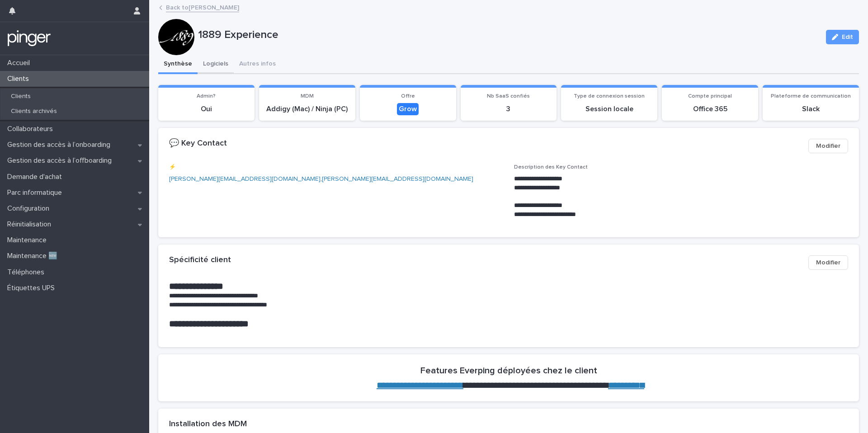 Image resolution: width=868 pixels, height=433 pixels. Describe the element at coordinates (178, 65) in the screenshot. I see `button: Synthèse` at that location.